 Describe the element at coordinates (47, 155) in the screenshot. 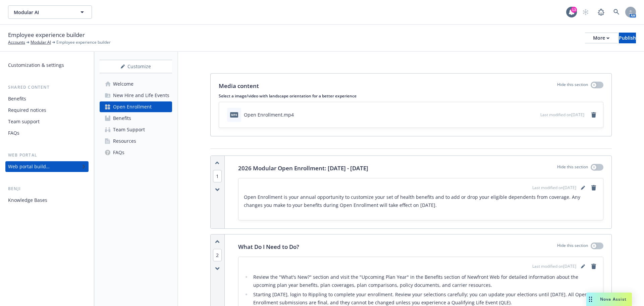

I see `div: Web portal` at that location.